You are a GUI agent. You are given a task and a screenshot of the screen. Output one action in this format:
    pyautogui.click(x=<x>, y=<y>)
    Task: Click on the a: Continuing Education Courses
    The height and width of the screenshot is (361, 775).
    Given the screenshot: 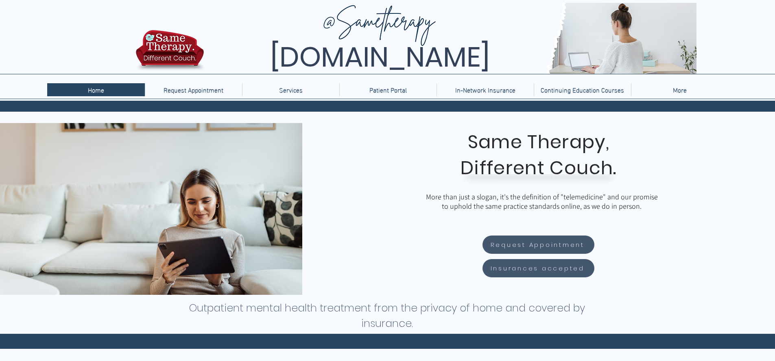 What is the action you would take?
    pyautogui.click(x=582, y=90)
    